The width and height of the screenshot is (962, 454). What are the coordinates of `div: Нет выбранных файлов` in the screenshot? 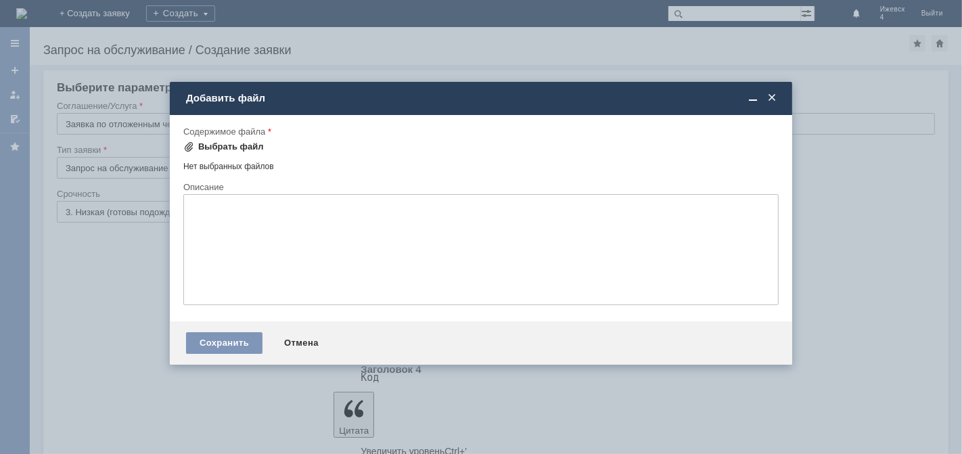 It's located at (481, 164).